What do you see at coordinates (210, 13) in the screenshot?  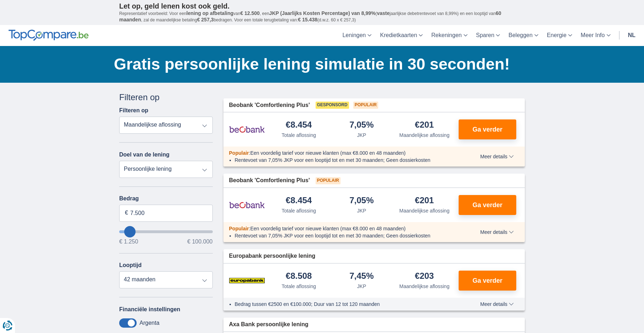 I see `span: lening op afbetaling` at bounding box center [210, 13].